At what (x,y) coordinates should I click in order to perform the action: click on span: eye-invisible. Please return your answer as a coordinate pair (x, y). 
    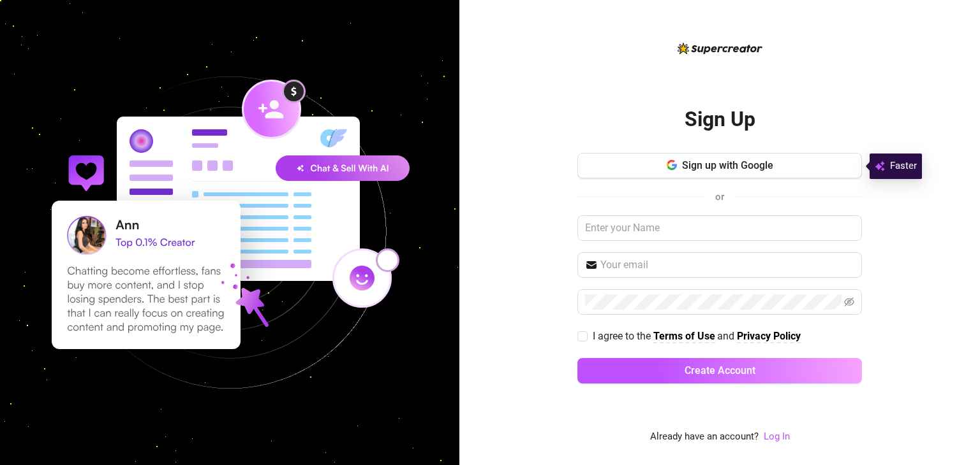
    Looking at the image, I should click on (849, 302).